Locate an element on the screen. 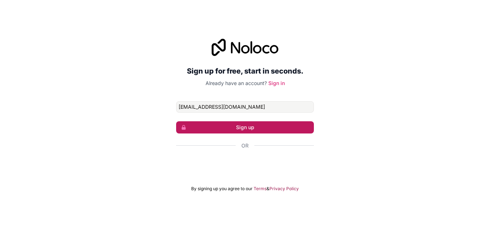 The image size is (490, 230). span: Already have an account? is located at coordinates (236, 83).